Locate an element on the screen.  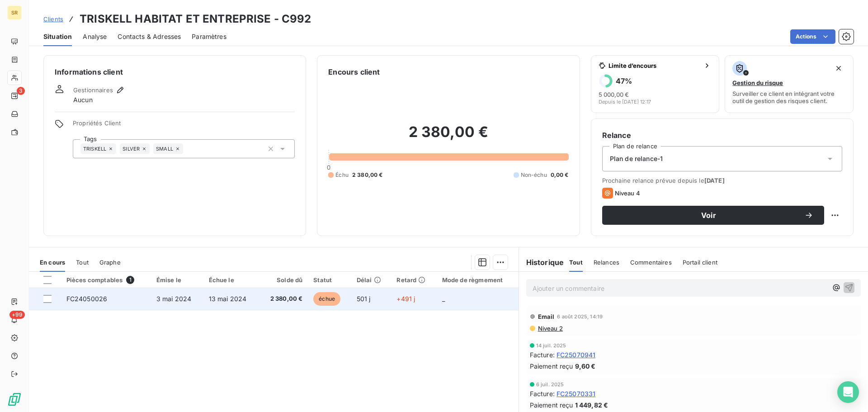
span: 9,60 € is located at coordinates (585, 366).